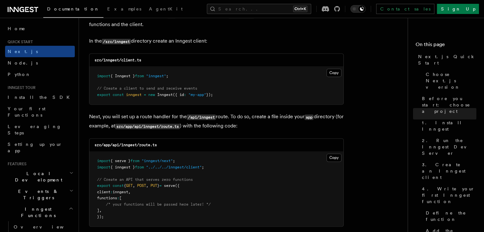 The image size is (484, 232). I want to click on span: Inngest tour, so click(20, 88).